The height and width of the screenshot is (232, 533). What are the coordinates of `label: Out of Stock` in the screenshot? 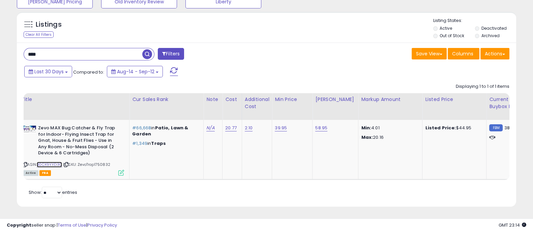 It's located at (452, 35).